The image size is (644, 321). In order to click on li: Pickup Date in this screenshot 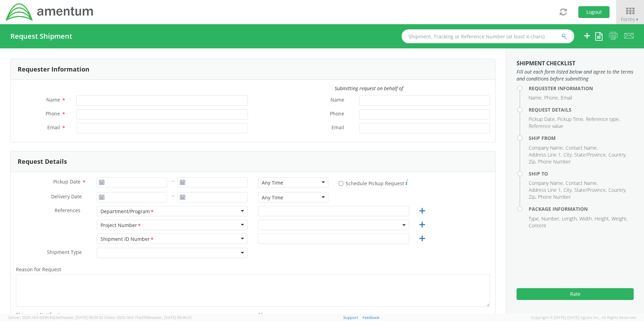, I will do `click(542, 119)`.